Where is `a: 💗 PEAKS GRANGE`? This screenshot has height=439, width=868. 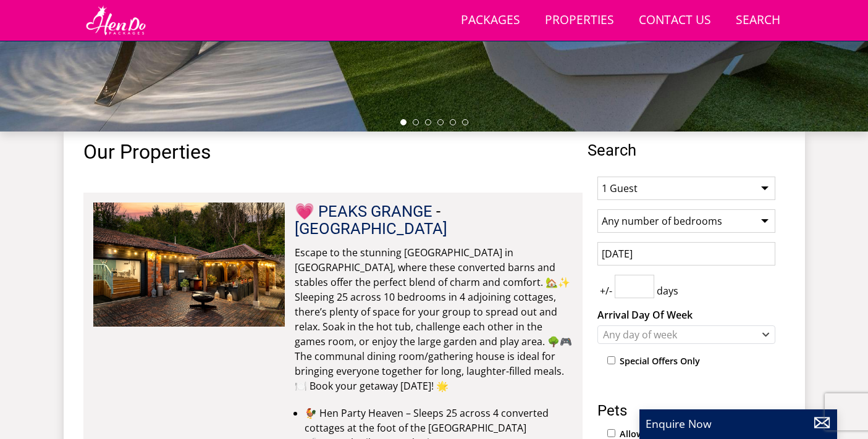
a: 💗 PEAKS GRANGE is located at coordinates (363, 211).